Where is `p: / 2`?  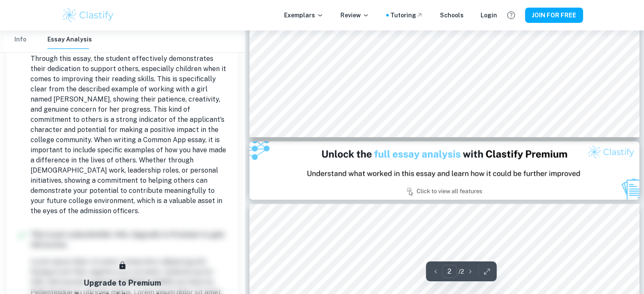
p: / 2 is located at coordinates (461, 271).